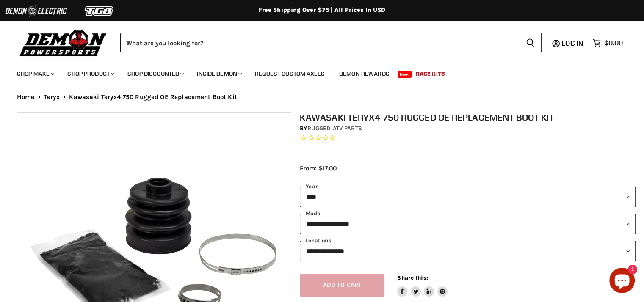 The height and width of the screenshot is (302, 644). Describe the element at coordinates (422, 285) in the screenshot. I see `aside: Share this:` at that location.